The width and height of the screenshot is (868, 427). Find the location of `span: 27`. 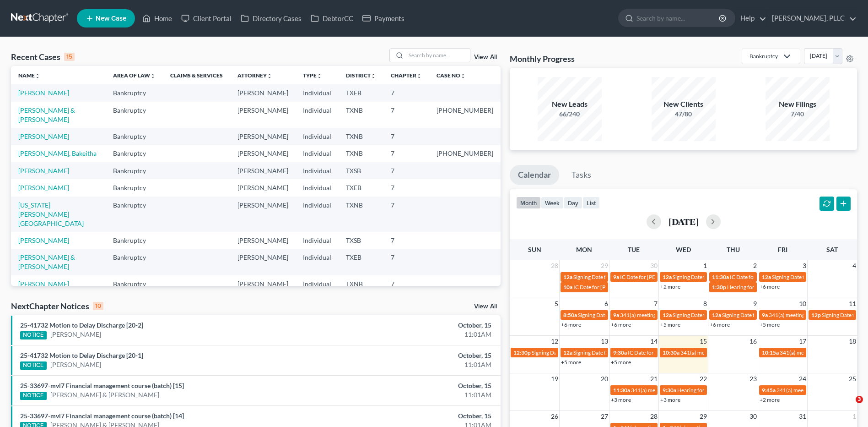

span: 27 is located at coordinates (604, 416).